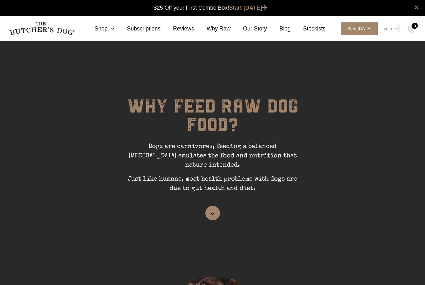  I want to click on a: Reviews, so click(177, 29).